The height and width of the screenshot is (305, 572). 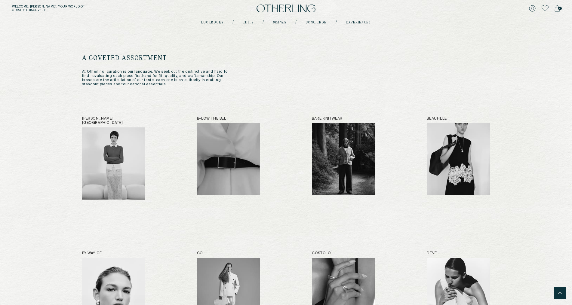 I want to click on a: Edits, so click(x=248, y=23).